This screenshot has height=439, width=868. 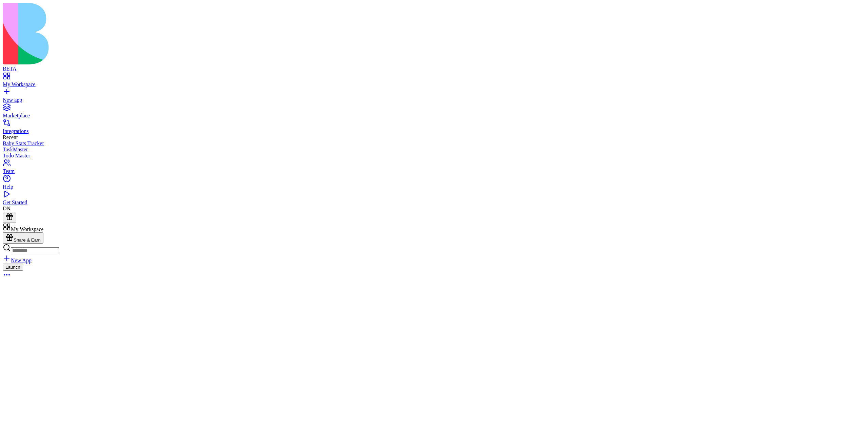 What do you see at coordinates (10, 137) in the screenshot?
I see `span: Recent` at bounding box center [10, 137].